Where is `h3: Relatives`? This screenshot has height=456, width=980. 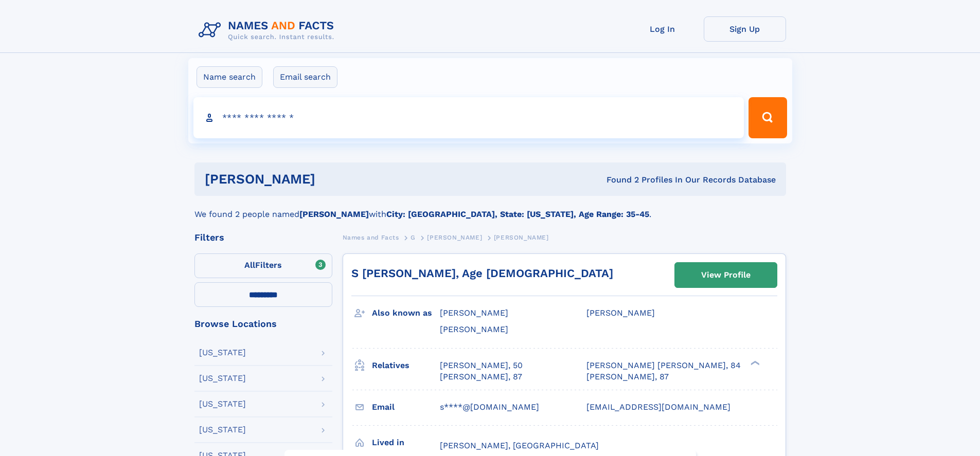 h3: Relatives is located at coordinates (406, 366).